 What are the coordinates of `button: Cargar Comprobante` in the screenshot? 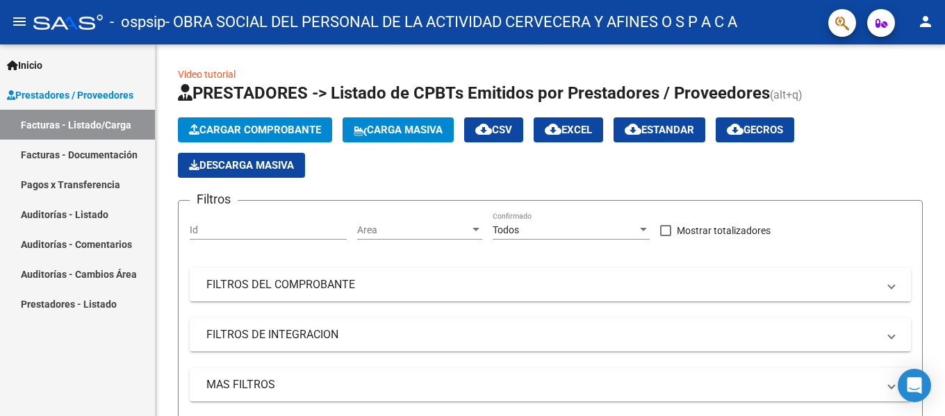 It's located at (255, 130).